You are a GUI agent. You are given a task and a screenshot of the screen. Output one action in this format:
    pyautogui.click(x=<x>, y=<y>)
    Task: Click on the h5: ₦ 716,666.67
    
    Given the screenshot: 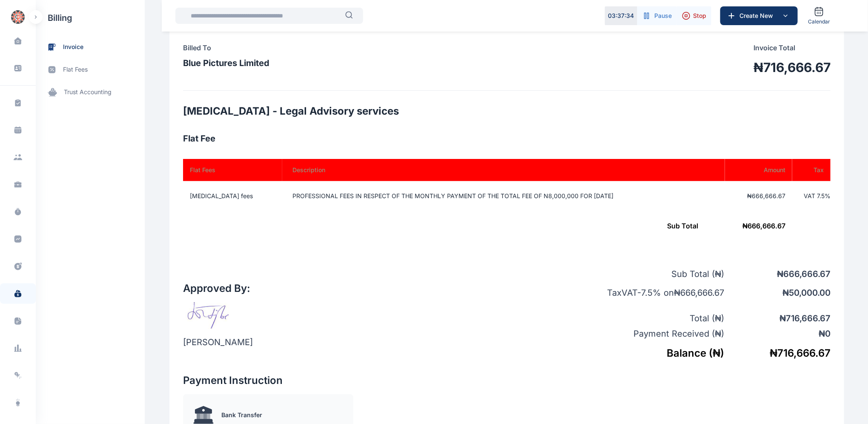 What is the action you would take?
    pyautogui.click(x=777, y=353)
    